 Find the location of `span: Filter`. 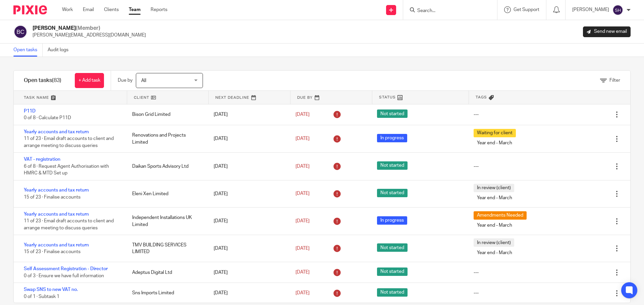

span: Filter is located at coordinates (615, 80).